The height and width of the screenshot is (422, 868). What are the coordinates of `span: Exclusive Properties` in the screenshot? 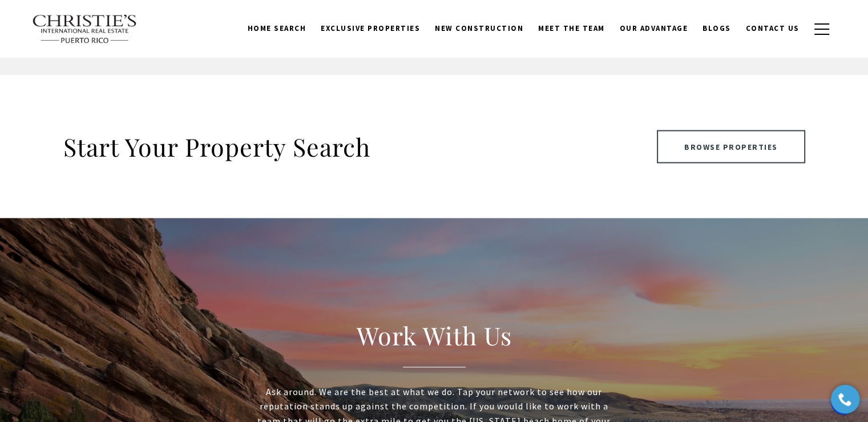 It's located at (371, 28).